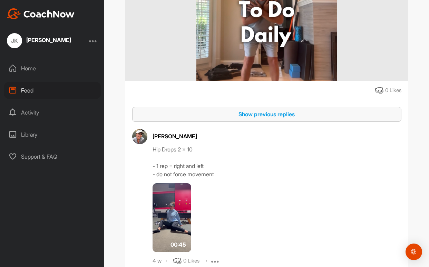 The width and height of the screenshot is (429, 267). Describe the element at coordinates (41, 14) in the screenshot. I see `img: CoachNow` at that location.